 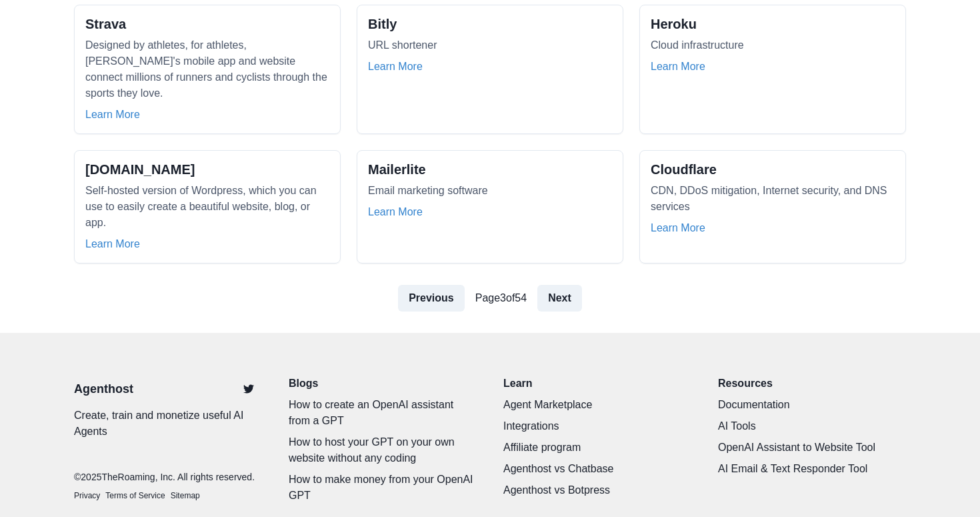 What do you see at coordinates (86, 495) in the screenshot?
I see `a: Privacy` at bounding box center [86, 495].